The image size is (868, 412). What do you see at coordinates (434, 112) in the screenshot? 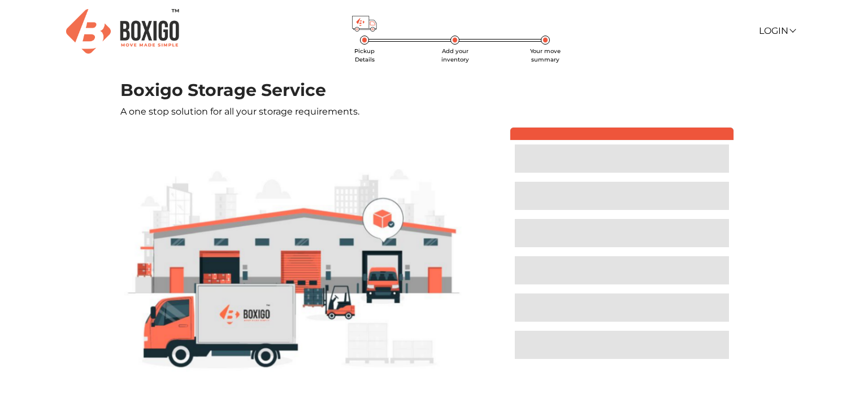
I see `p: A one stop solution for all your storage requirements.` at bounding box center [434, 112].